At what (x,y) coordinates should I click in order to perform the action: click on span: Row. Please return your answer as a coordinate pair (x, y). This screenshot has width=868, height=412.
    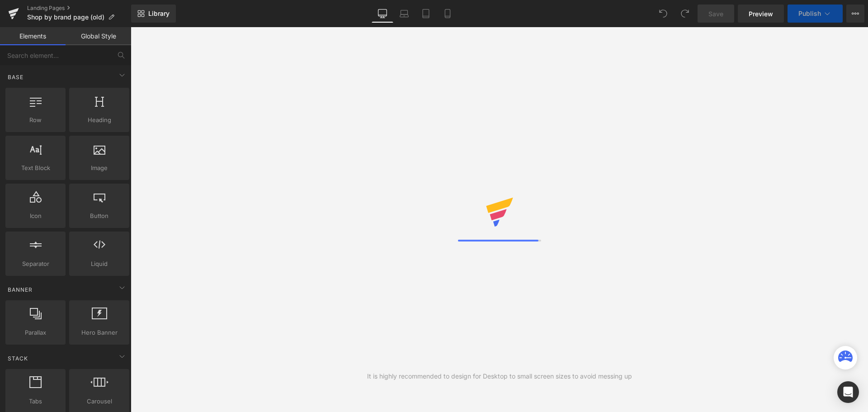
    Looking at the image, I should click on (36, 119).